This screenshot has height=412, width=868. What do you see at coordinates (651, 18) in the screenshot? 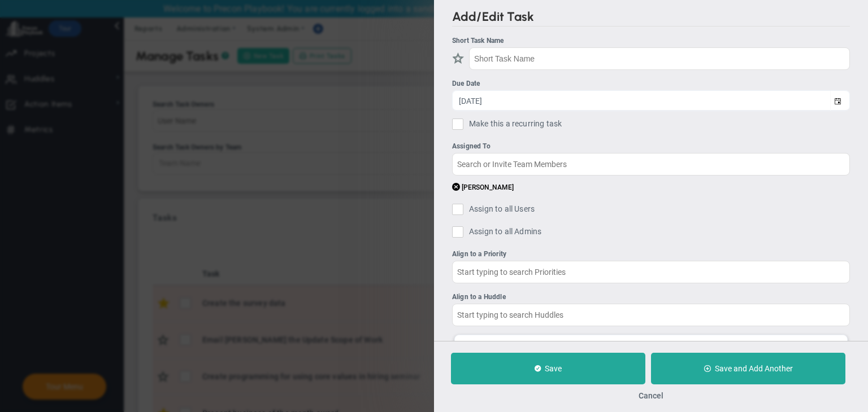
I see `h2: Add/Edit Task` at bounding box center [651, 18].